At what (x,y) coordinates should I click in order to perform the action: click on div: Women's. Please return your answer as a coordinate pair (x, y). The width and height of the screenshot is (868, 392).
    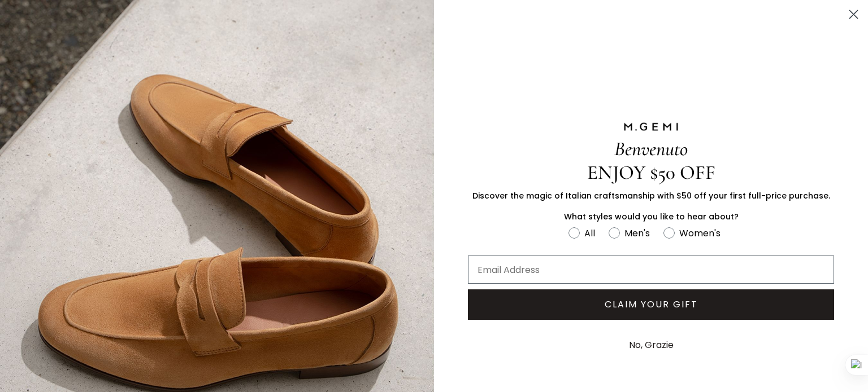
    Looking at the image, I should click on (700, 233).